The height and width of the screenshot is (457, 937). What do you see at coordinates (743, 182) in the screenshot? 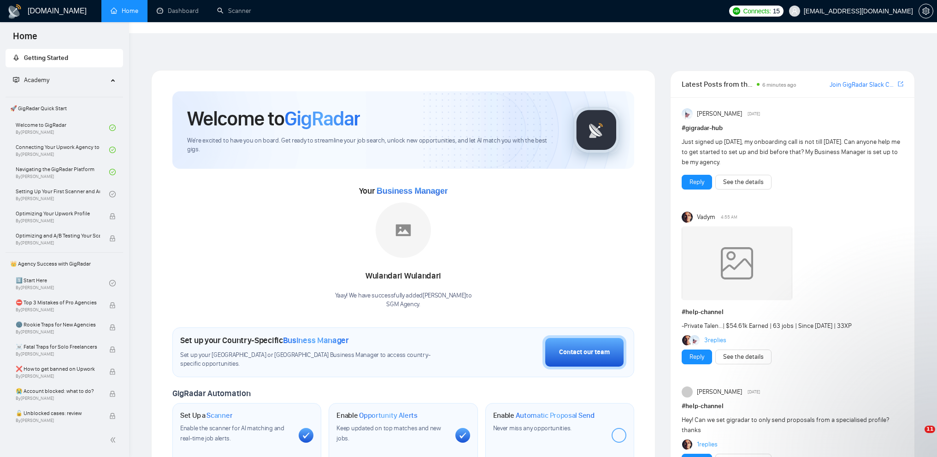
I see `button: See the details` at bounding box center [743, 182].